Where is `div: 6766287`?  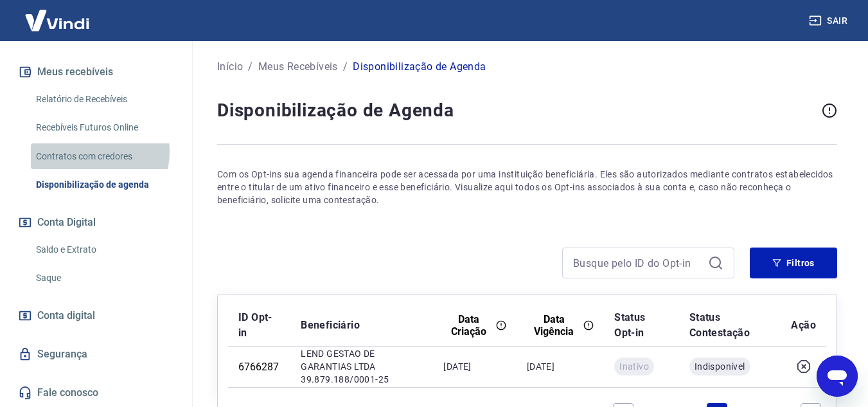
div: 6766287 is located at coordinates (259, 367).